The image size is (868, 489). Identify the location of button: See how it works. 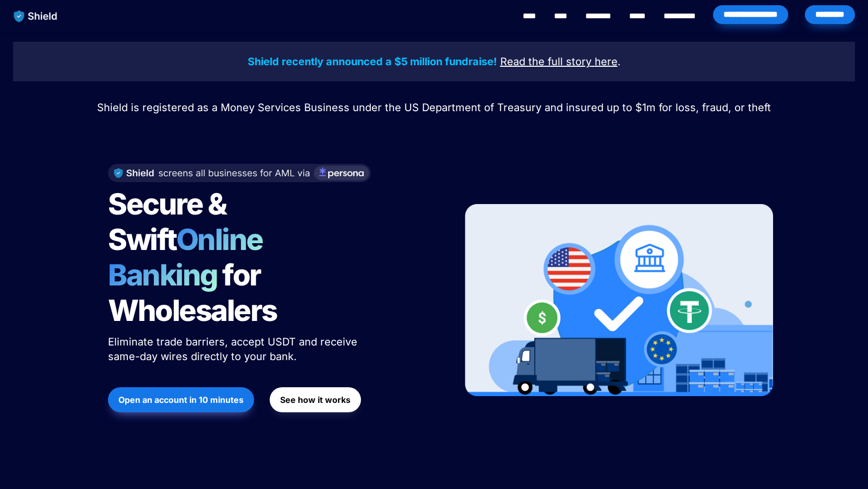
(315, 400).